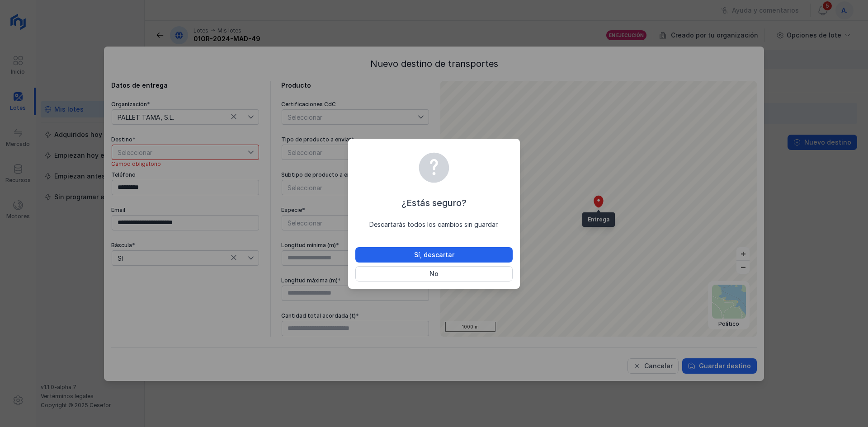  What do you see at coordinates (434, 274) in the screenshot?
I see `div: No` at bounding box center [434, 274].